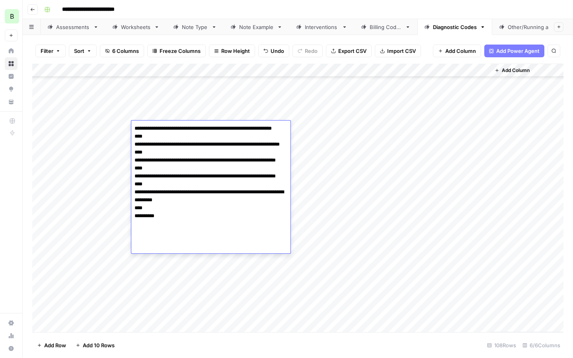 The height and width of the screenshot is (358, 573). I want to click on a: Interventions, so click(321, 27).